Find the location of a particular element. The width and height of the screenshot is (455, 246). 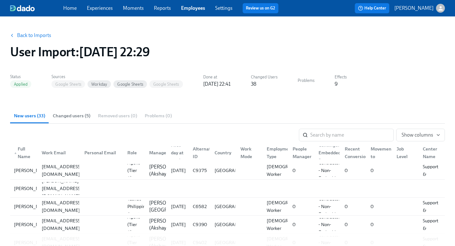

label: Changed Users is located at coordinates (264, 77).